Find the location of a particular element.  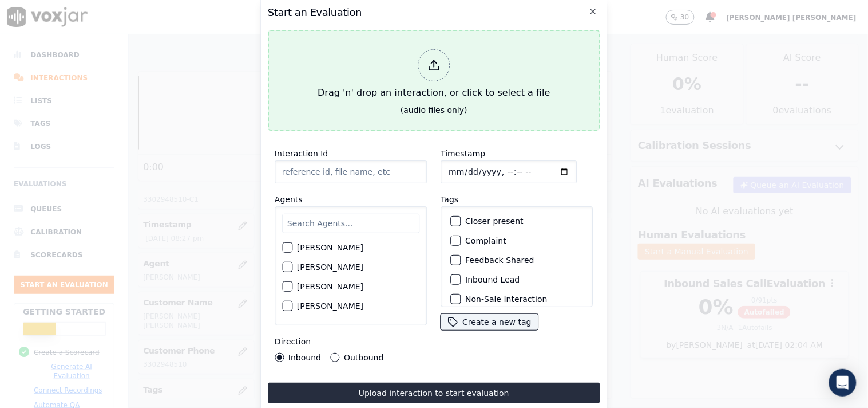

label: Feedback Shared is located at coordinates (500, 260).